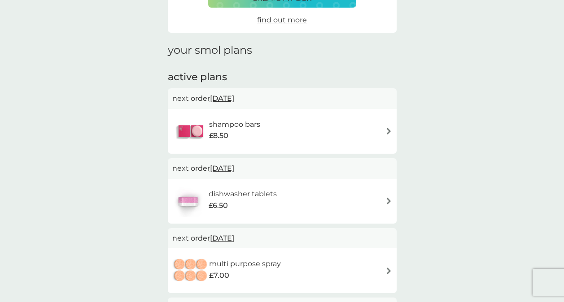 This screenshot has width=564, height=302. Describe the element at coordinates (219, 276) in the screenshot. I see `span: £7.00` at that location.